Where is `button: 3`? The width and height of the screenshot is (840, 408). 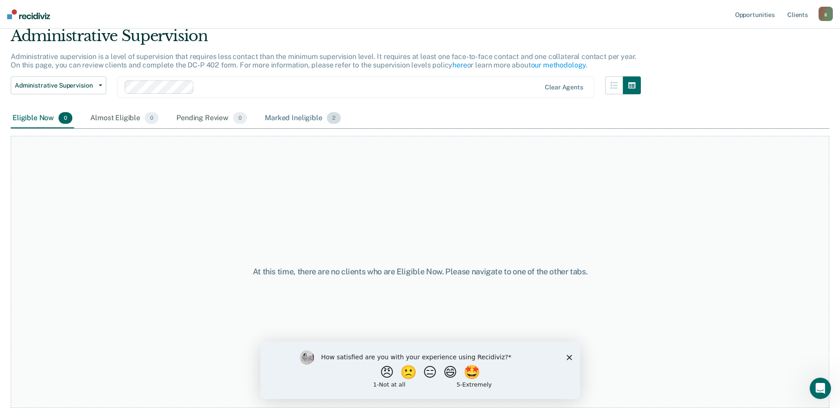 button: 3 is located at coordinates (170, 31).